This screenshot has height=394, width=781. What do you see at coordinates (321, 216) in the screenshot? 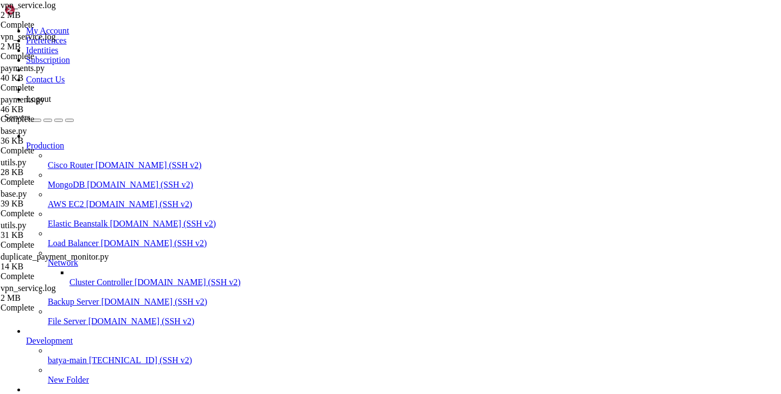
I see `x-row: 1 additional security update can be applied with ESM Apps.` at bounding box center [321, 216].